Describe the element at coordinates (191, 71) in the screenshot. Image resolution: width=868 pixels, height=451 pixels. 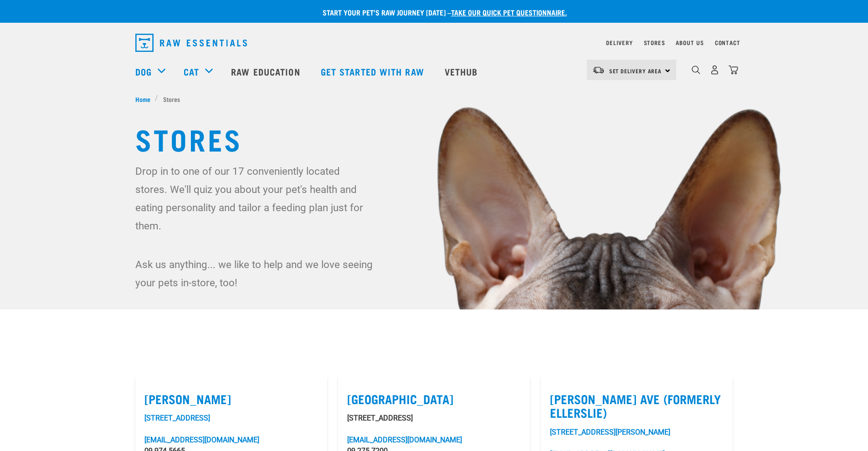
I see `a: Cat` at that location.